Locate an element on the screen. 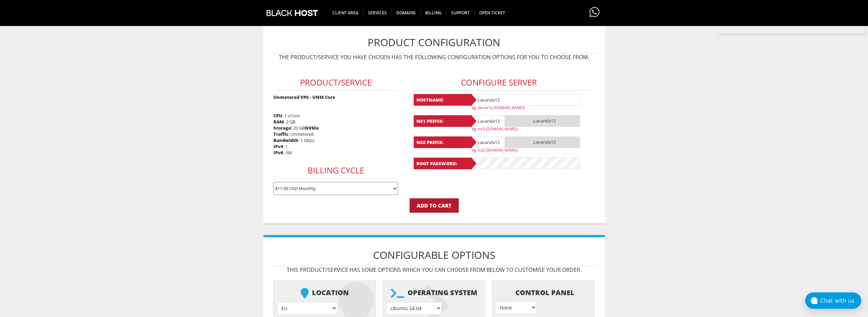 The height and width of the screenshot is (317, 868). h3: Configure Server is located at coordinates (499, 83).